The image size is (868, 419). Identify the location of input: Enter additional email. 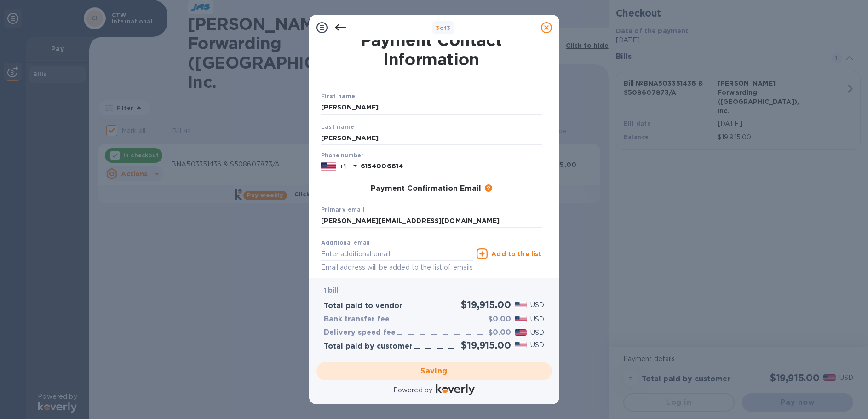
(397, 254).